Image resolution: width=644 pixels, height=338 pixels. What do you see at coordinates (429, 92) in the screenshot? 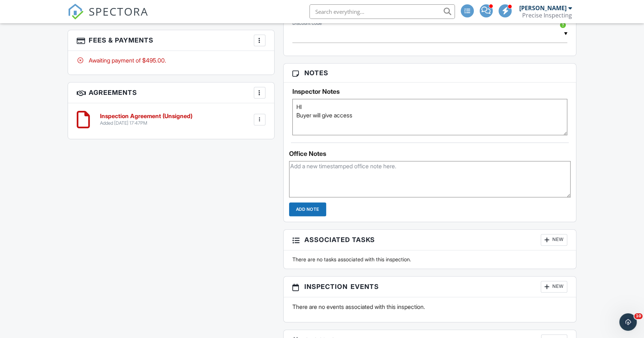
I see `h5: Inspector Notes` at bounding box center [429, 92].